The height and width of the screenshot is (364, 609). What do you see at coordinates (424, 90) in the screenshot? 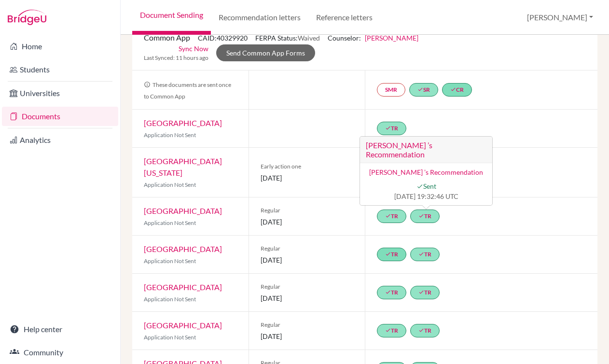
I see `a: doneSR` at bounding box center [424, 90].